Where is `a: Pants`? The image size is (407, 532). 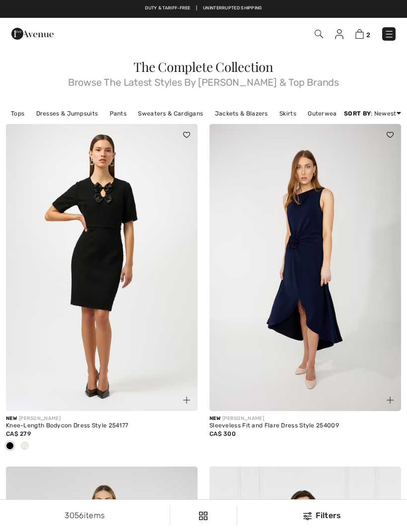
a: Pants is located at coordinates (118, 113).